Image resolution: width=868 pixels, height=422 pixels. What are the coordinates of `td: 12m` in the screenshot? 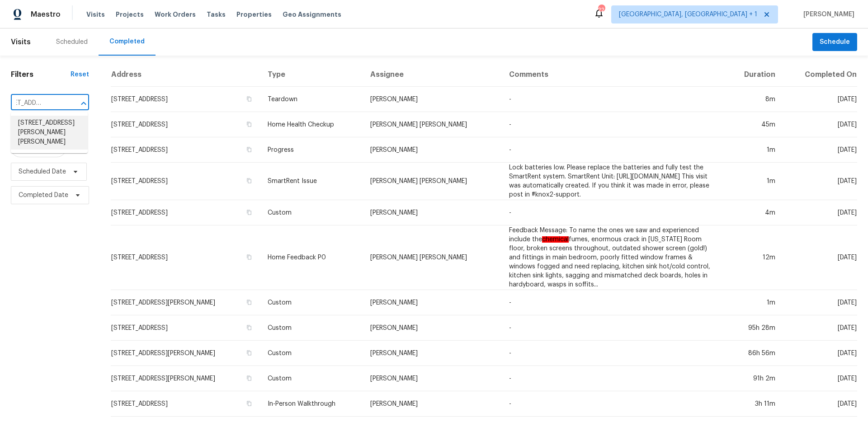 It's located at (754, 258).